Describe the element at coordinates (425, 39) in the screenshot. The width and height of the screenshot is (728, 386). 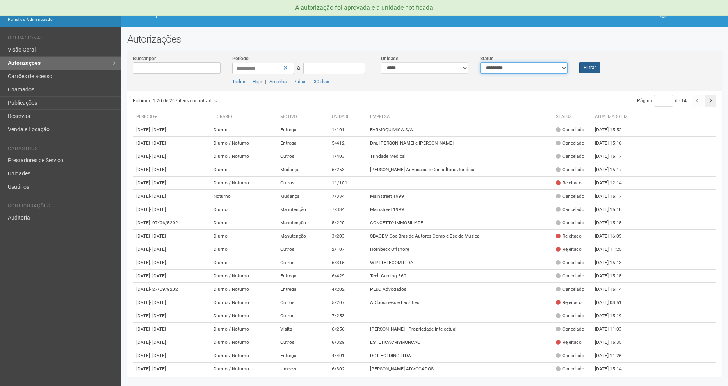
I see `h2: Autorizações` at that location.